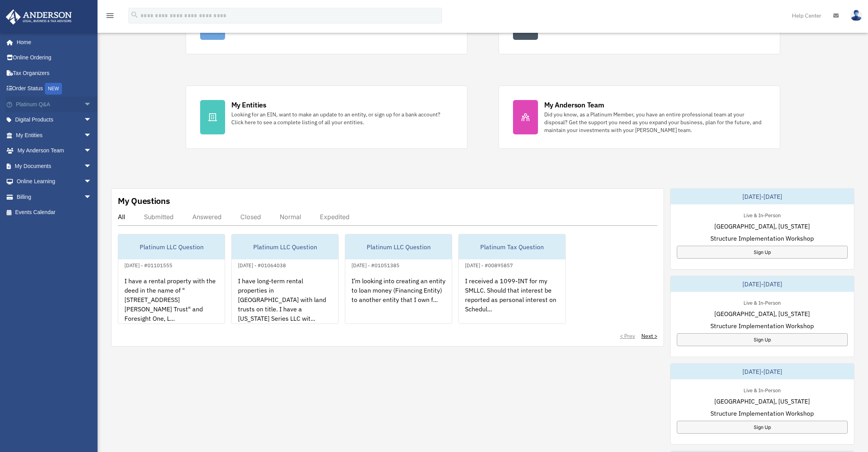 The width and height of the screenshot is (868, 452). What do you see at coordinates (249, 104) in the screenshot?
I see `div: My Entities` at bounding box center [249, 104].